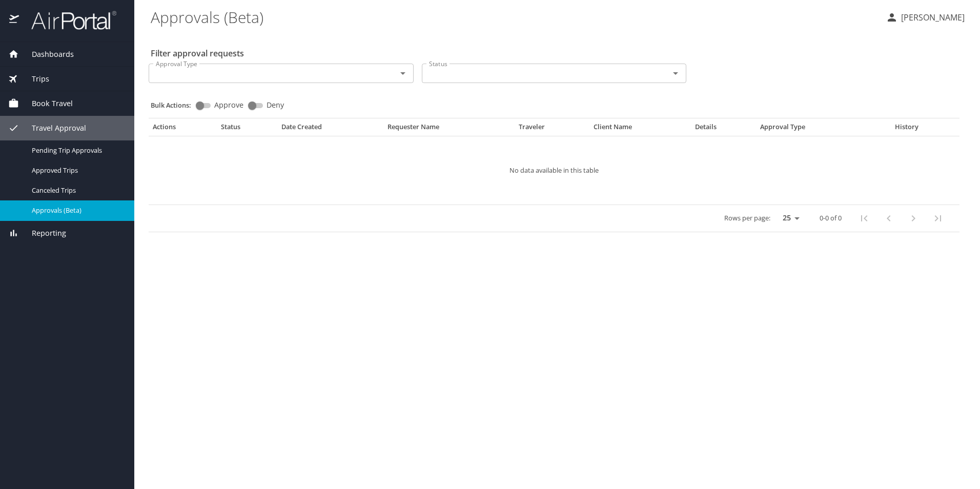  Describe the element at coordinates (247, 129) in the screenshot. I see `th: Status` at that location.